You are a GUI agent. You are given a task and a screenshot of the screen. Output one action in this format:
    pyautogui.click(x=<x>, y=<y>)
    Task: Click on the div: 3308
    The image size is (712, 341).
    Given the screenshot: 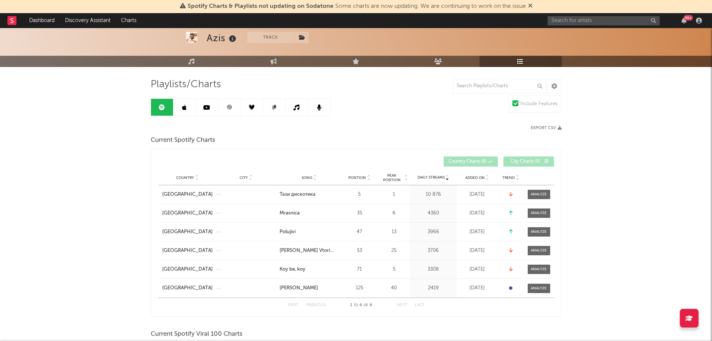 What is the action you would take?
    pyautogui.click(x=433, y=269)
    